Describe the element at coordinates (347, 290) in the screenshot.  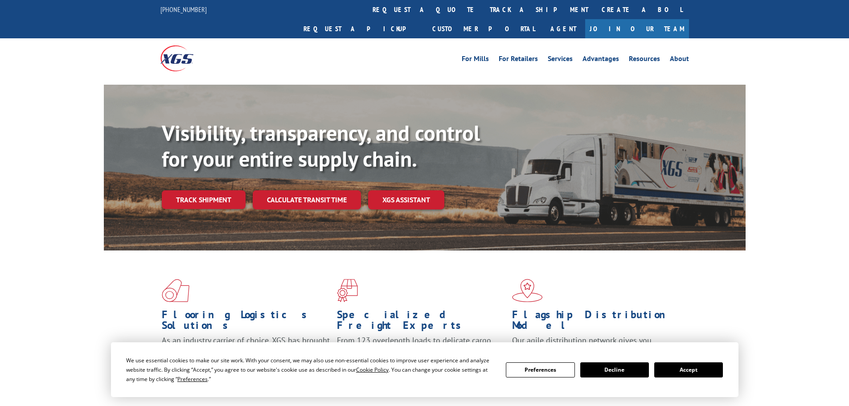
I see `img: xgs-icon-focused-on-flooring-red` at that location.